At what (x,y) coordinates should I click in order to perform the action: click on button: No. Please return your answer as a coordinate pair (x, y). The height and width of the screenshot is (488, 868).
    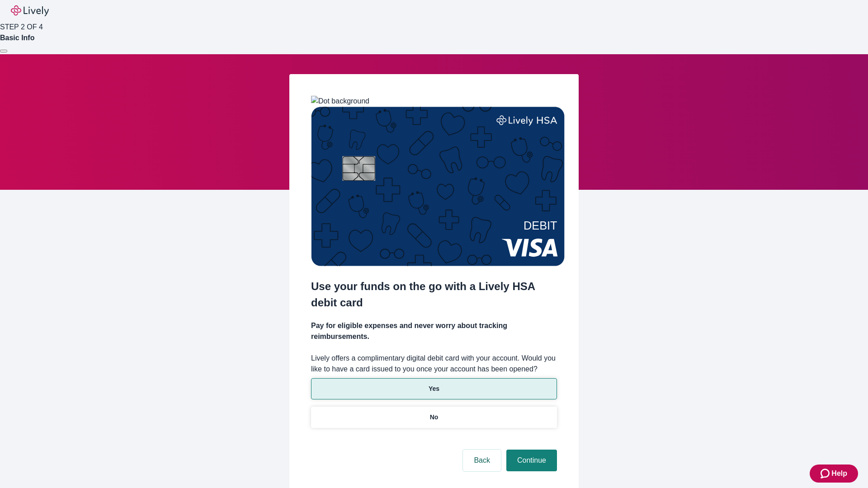
    Looking at the image, I should click on (434, 418).